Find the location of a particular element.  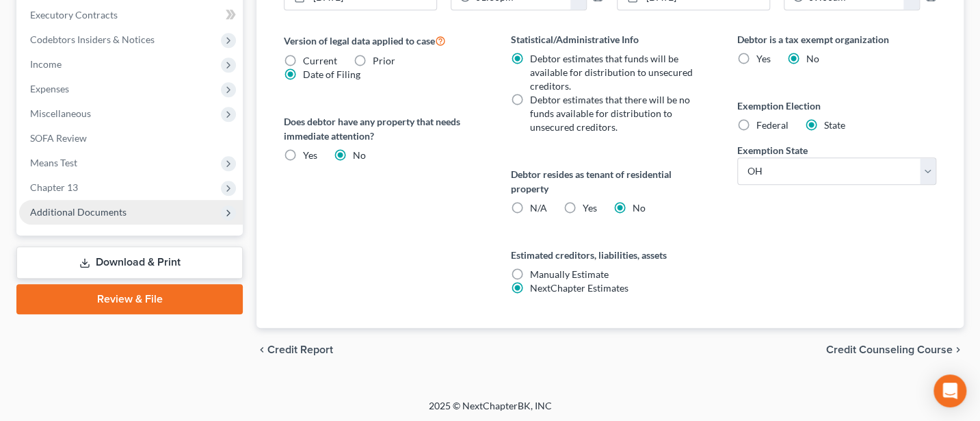

label: Debtor is a tax exempt organization is located at coordinates (836, 39).